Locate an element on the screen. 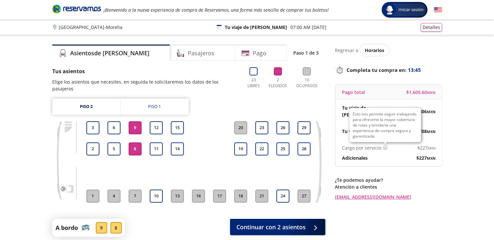  p: 2 Elegidos is located at coordinates (278, 83).